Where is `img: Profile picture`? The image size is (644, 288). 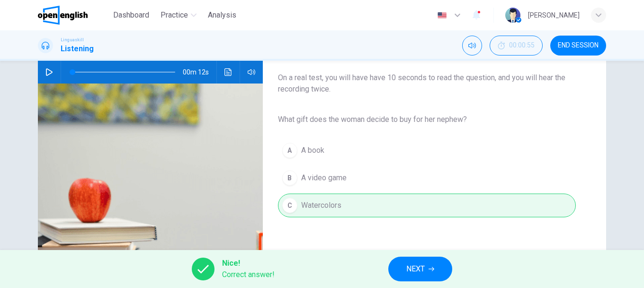
img: Profile picture is located at coordinates (513, 15).